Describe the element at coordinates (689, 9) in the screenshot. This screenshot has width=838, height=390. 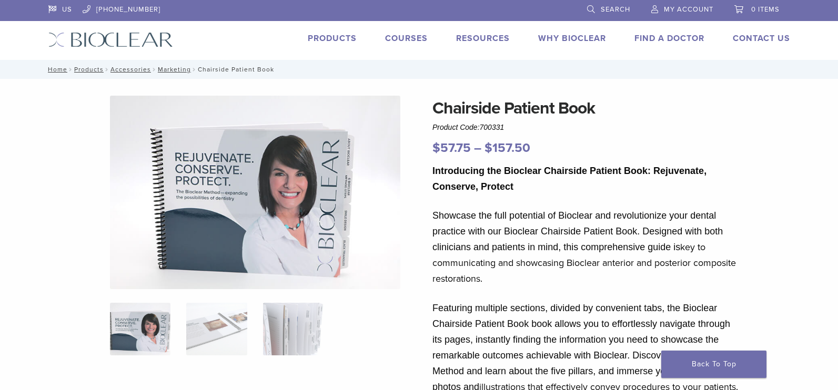
I see `span: My Account` at that location.